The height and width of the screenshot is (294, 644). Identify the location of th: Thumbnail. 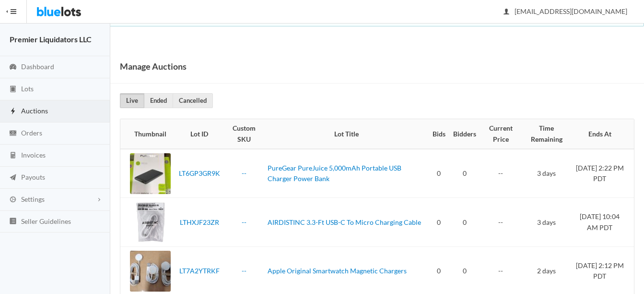
(147, 134).